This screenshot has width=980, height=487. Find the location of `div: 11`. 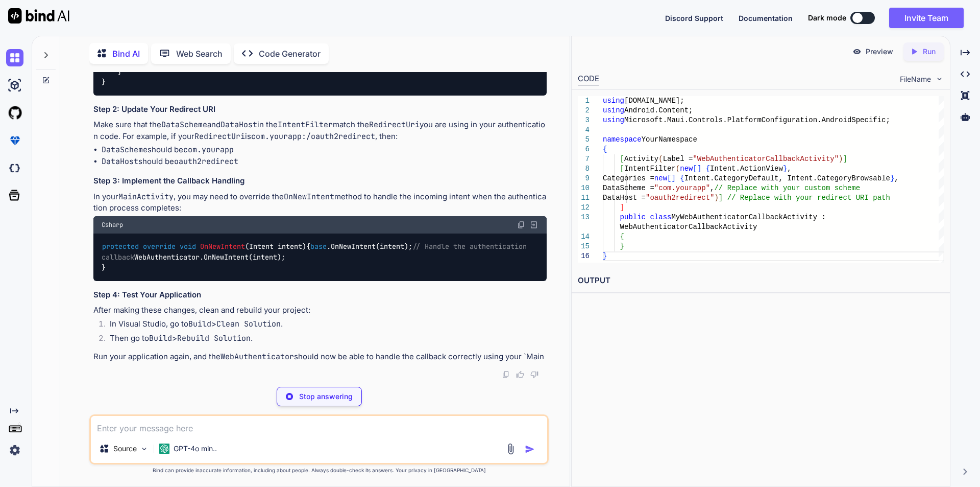

div: 11 is located at coordinates (583, 198).